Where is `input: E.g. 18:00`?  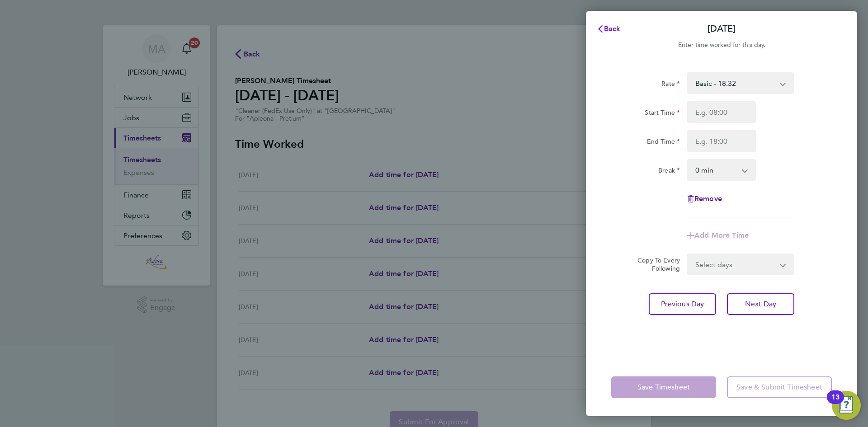
input: E.g. 18:00 is located at coordinates (721, 141).